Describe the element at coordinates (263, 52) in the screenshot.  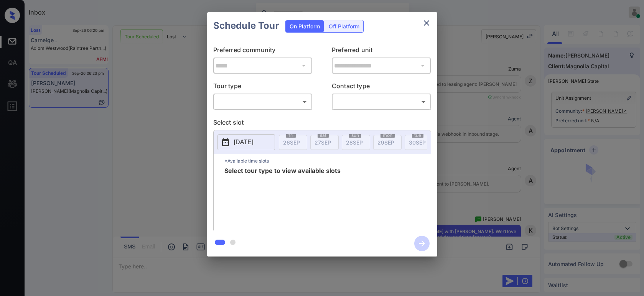
I see `p: Preferred community` at that location.